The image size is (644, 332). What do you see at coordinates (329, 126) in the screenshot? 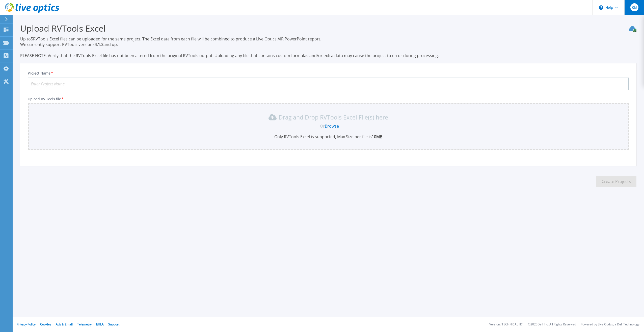
I see `div: Drag and Drop RVTools Excel File(s) here OrBrowseOnly RVTools Excel is supported, Max Size per fi...` at bounding box center [329, 126].